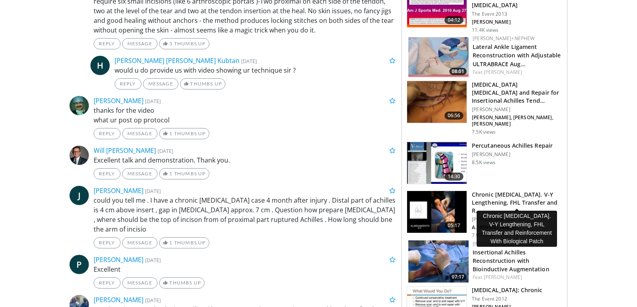  What do you see at coordinates (458, 277) in the screenshot?
I see `span: 07:17` at bounding box center [458, 277].